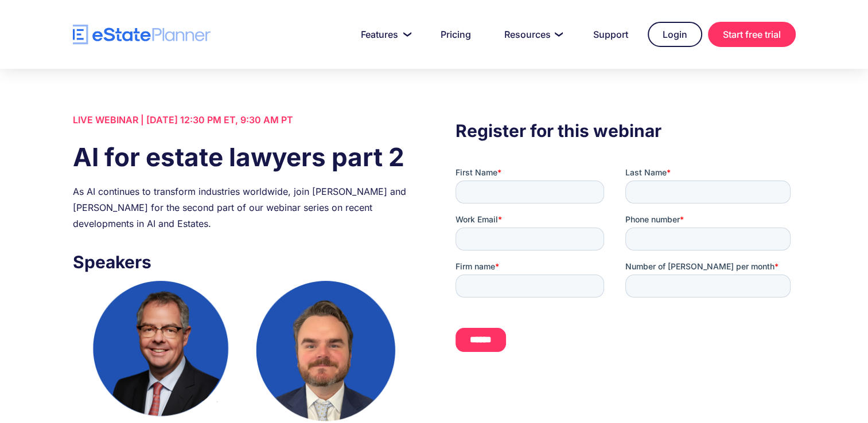 This screenshot has height=423, width=868. I want to click on h3: Speakers, so click(243, 262).